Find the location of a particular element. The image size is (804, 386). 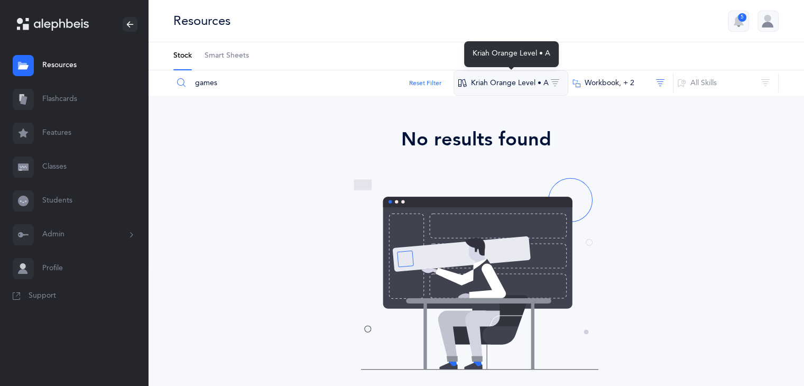

button: Reset Filter is located at coordinates (425, 83).